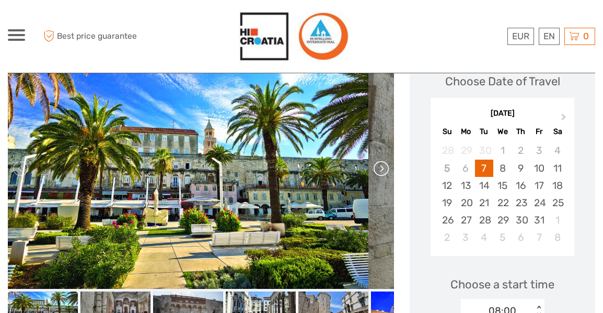 The height and width of the screenshot is (313, 603). I want to click on div: Not available Saturday, October 4th, 2025, so click(557, 150).